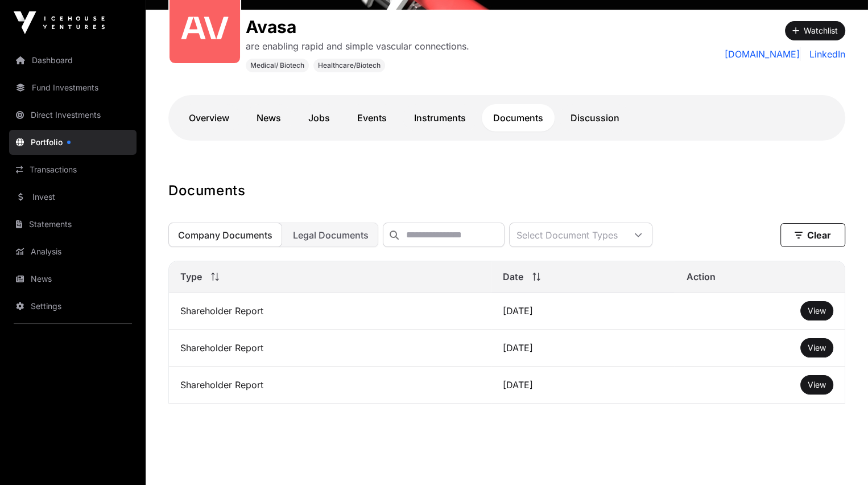 This screenshot has width=868, height=485. I want to click on a: Settings, so click(73, 306).